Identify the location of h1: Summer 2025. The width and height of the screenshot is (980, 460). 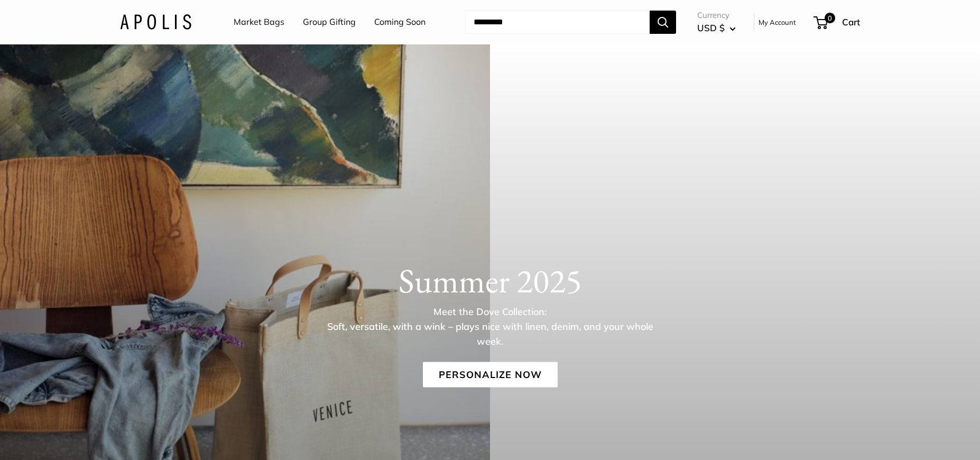
(490, 281).